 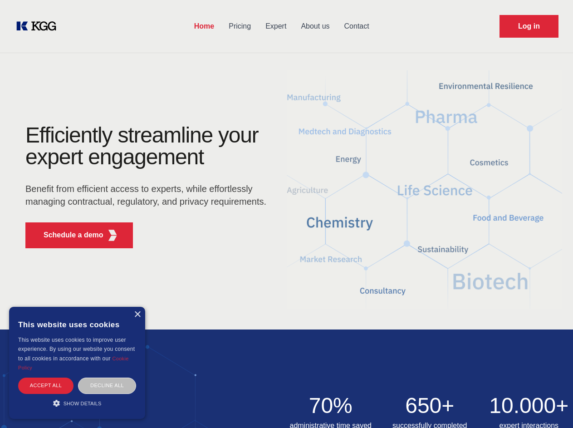 I want to click on div: Show details, so click(x=77, y=403).